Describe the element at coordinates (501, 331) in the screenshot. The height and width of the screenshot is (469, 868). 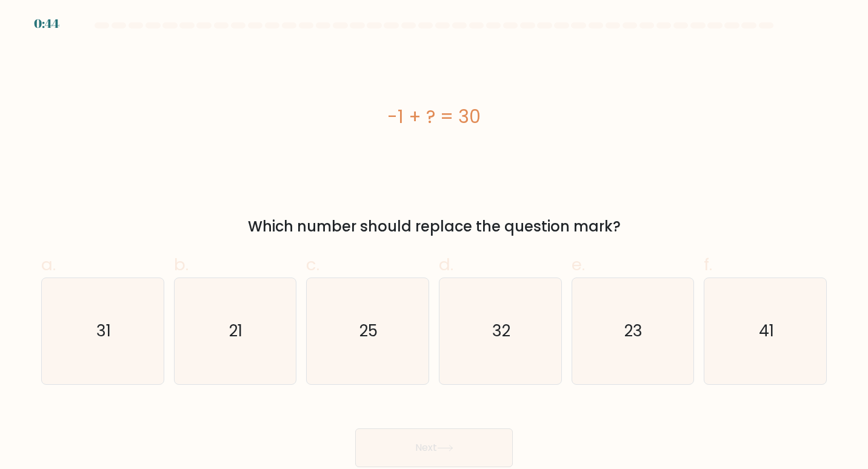
I see `text: 32` at that location.